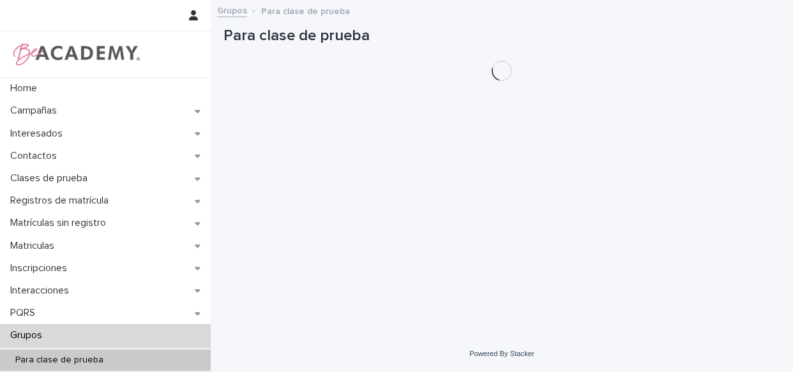  What do you see at coordinates (41, 268) in the screenshot?
I see `p: Inscripciones` at bounding box center [41, 268].